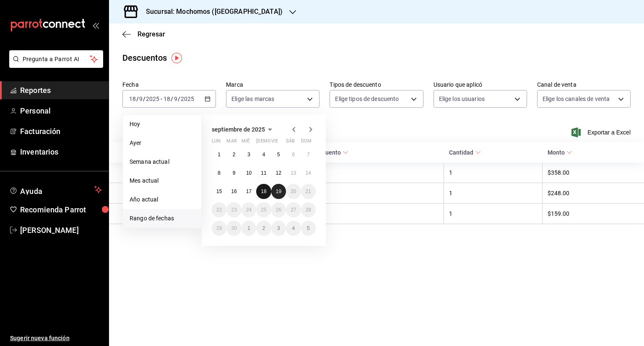  What do you see at coordinates (278, 228) in the screenshot?
I see `abbr: 3 de octubre de 2025` at bounding box center [278, 228].